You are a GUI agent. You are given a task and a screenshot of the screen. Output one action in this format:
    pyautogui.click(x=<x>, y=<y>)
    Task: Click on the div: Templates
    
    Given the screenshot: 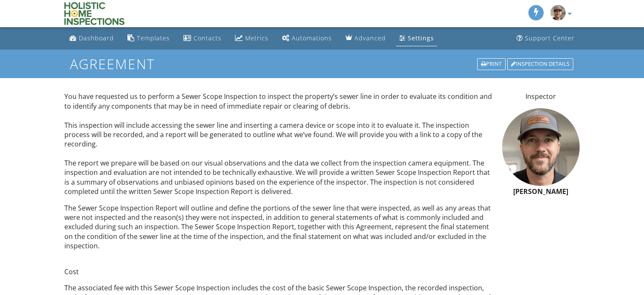 What is the action you would take?
    pyautogui.click(x=153, y=38)
    